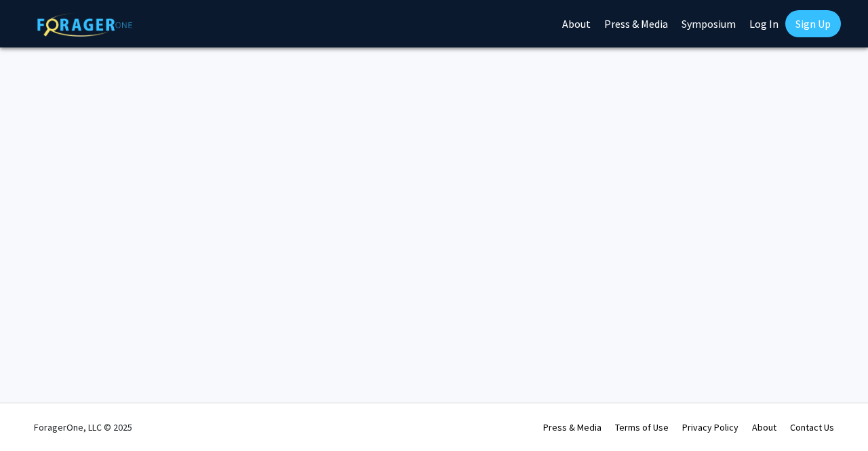 Image resolution: width=868 pixels, height=451 pixels. I want to click on div: ForagerOne, LLC © 2025, so click(83, 427).